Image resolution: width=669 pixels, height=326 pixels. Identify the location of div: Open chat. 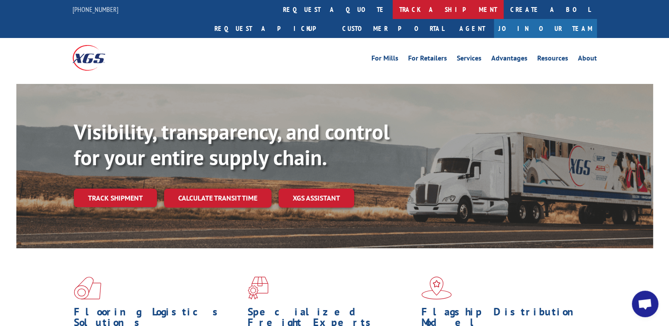
(645, 304).